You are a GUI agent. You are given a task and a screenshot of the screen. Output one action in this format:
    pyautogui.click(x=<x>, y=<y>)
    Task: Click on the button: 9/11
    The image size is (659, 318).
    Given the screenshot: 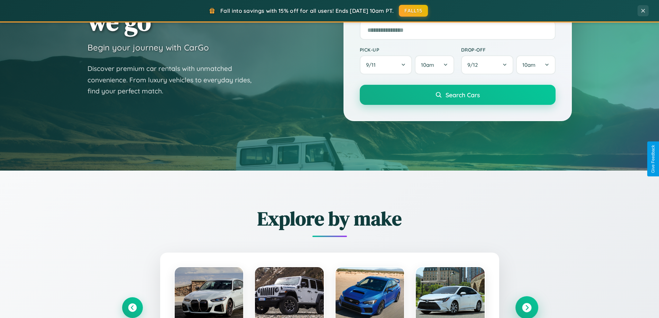 What is the action you would take?
    pyautogui.click(x=386, y=65)
    